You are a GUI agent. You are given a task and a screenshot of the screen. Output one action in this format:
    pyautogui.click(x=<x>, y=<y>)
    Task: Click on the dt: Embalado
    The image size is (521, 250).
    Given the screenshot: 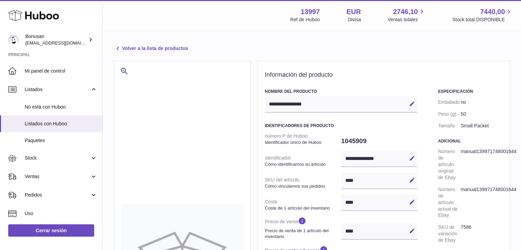 What is the action you would take?
    pyautogui.click(x=450, y=102)
    